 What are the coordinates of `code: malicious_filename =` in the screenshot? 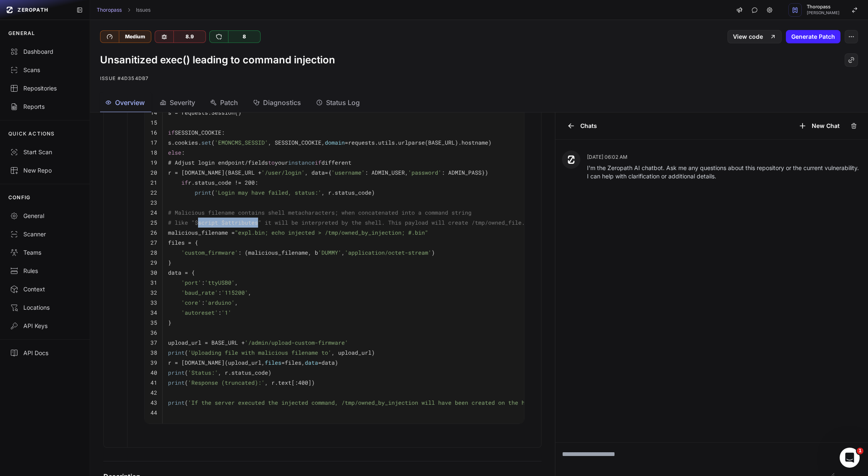 It's located at (298, 233).